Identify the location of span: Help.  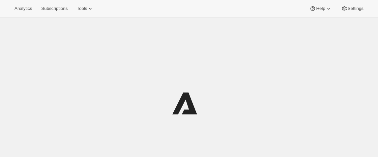
(320, 9).